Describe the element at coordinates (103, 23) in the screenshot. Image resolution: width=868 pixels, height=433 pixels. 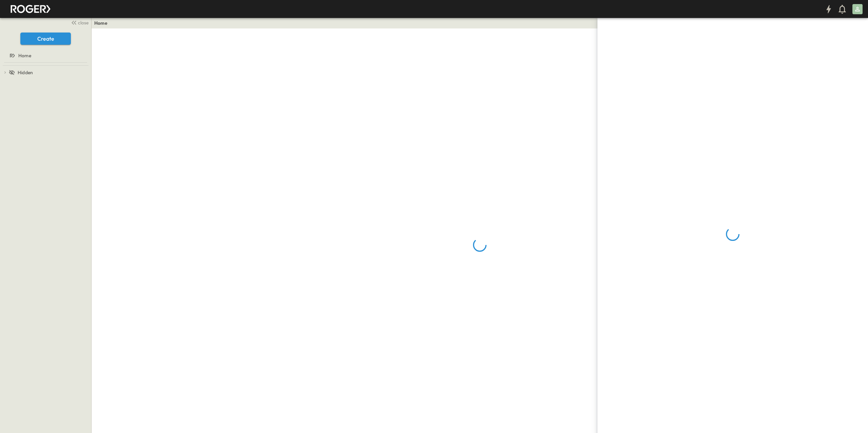
I see `nav: breadcrumbs` at that location.